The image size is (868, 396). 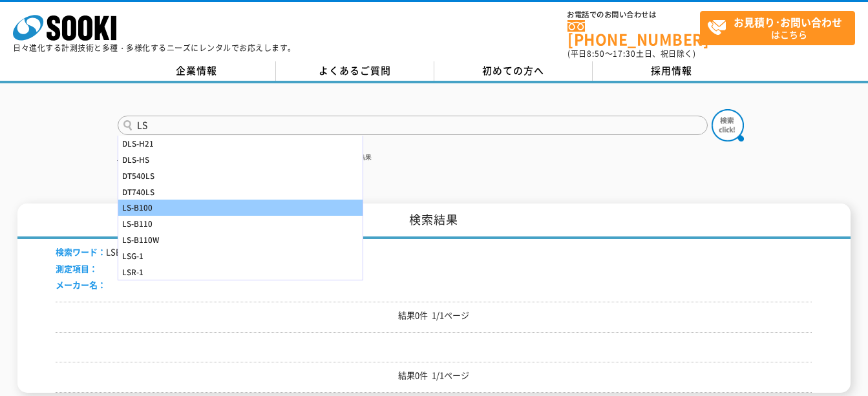 I want to click on div: LSG-1, so click(x=241, y=256).